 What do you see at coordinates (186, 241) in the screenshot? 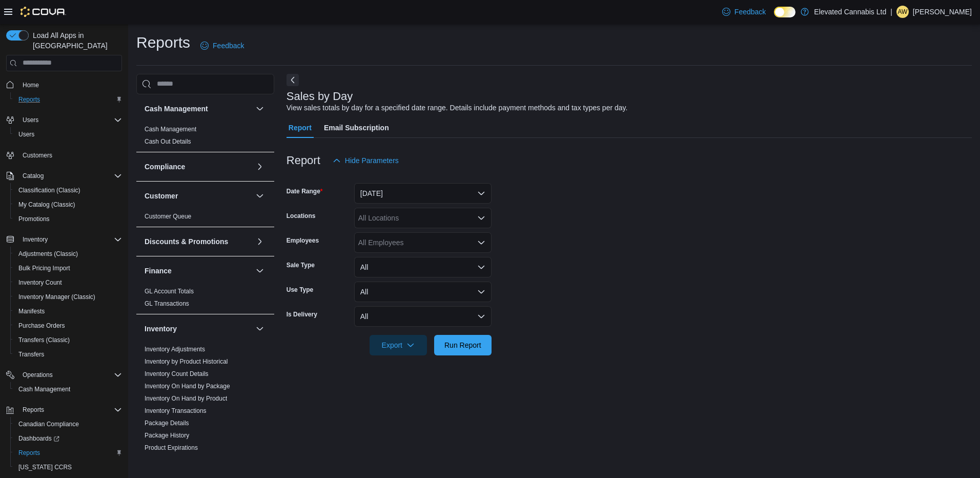
I see `h3: Discounts & Promotions` at bounding box center [186, 241].